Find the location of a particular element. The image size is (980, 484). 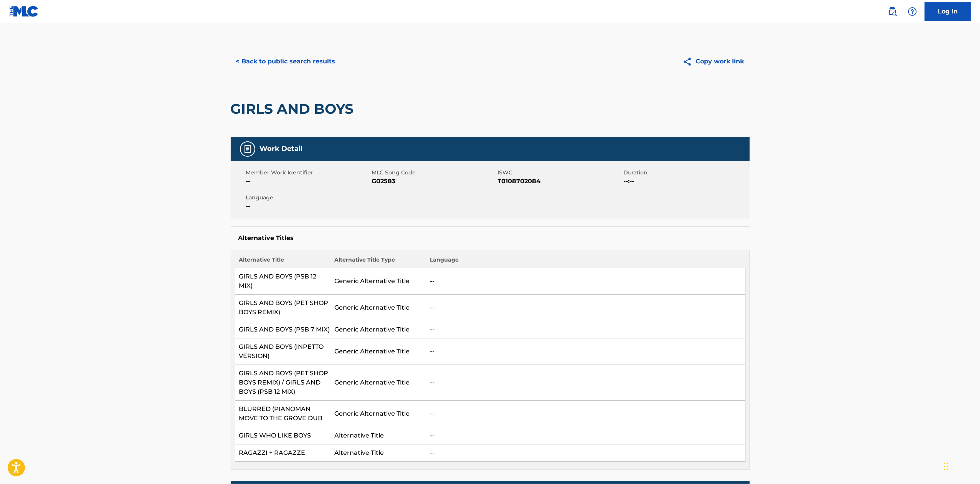

td: GIRLS AND BOYS (INPETTO VERSION) is located at coordinates (282, 351).